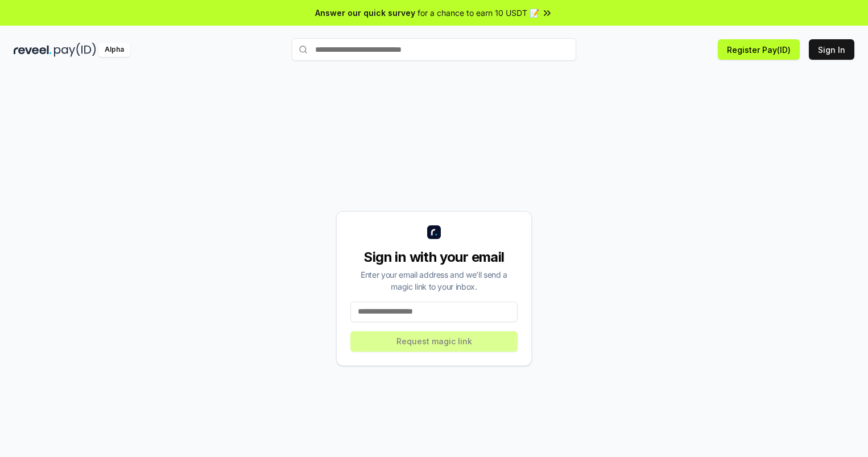 Image resolution: width=868 pixels, height=457 pixels. I want to click on div: Enter your email address and we’ll send a magic link to your inbox., so click(434, 280).